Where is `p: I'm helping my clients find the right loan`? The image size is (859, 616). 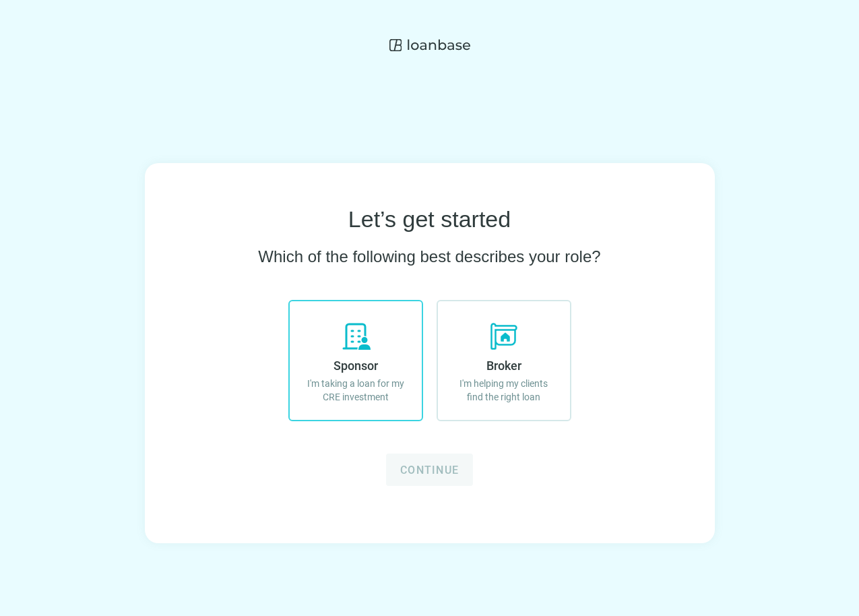
p: I'm helping my clients find the right loan is located at coordinates (504, 390).